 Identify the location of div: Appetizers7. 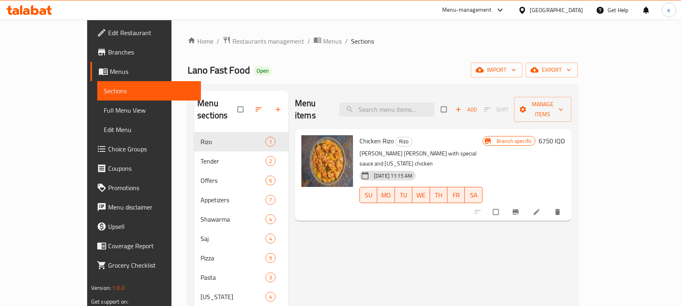
(241, 200).